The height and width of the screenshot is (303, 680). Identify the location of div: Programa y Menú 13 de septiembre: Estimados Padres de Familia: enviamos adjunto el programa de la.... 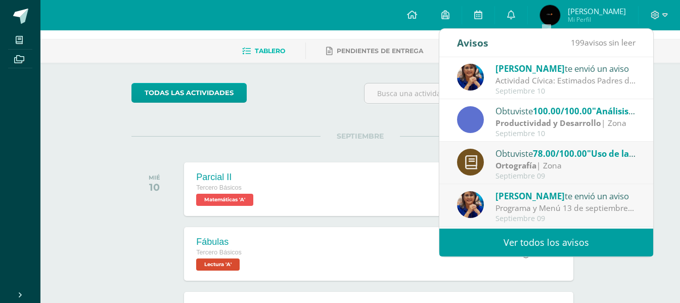
(566, 208).